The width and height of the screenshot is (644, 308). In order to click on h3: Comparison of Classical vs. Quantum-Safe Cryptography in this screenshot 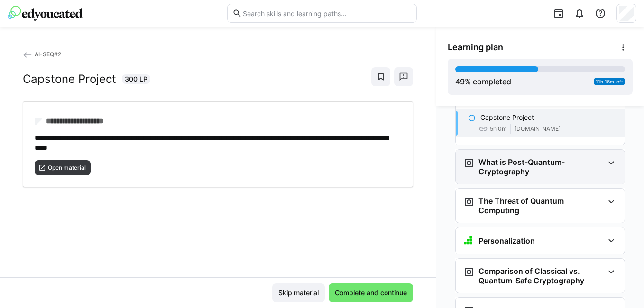, I will do `click(541, 276)`.